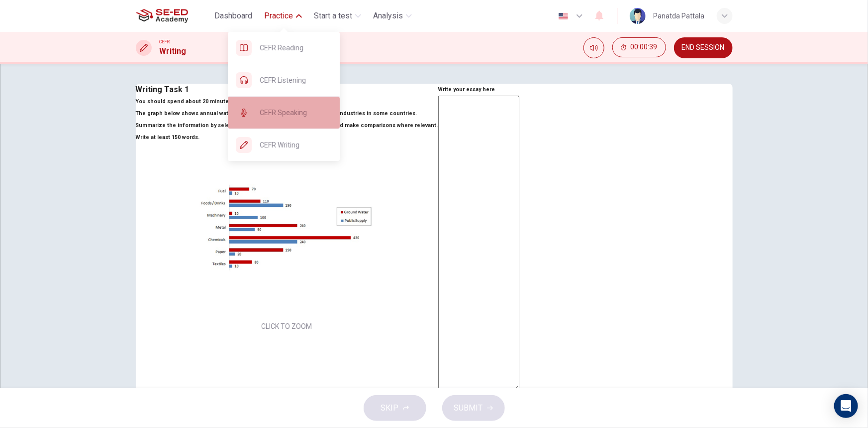 The width and height of the screenshot is (868, 428). I want to click on div: CEFR Speaking, so click(283, 113).